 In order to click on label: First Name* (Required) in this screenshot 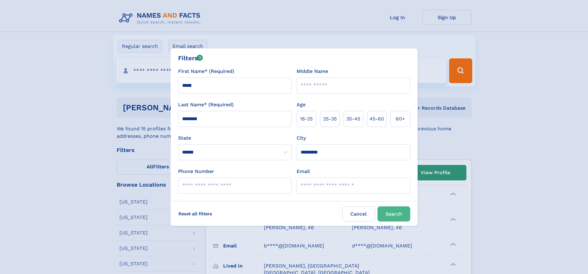, I will do `click(206, 71)`.